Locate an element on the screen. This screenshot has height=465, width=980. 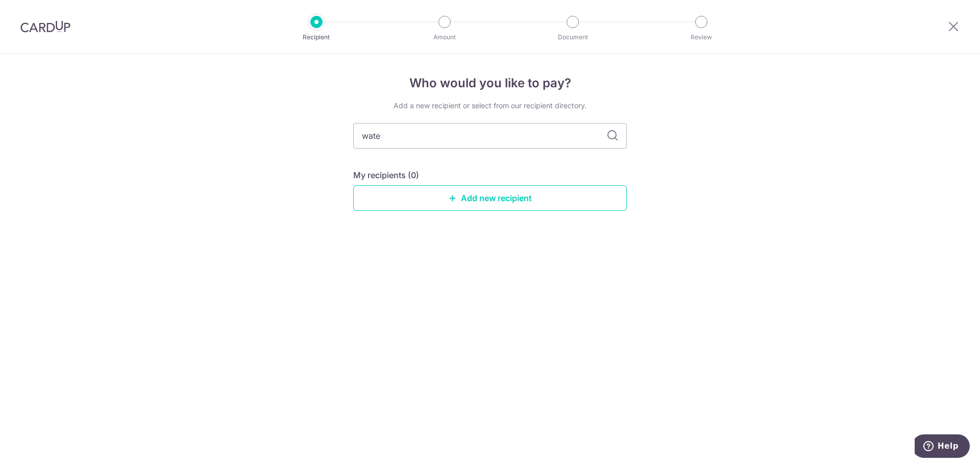
h4: Who would you like to pay? is located at coordinates (490, 83).